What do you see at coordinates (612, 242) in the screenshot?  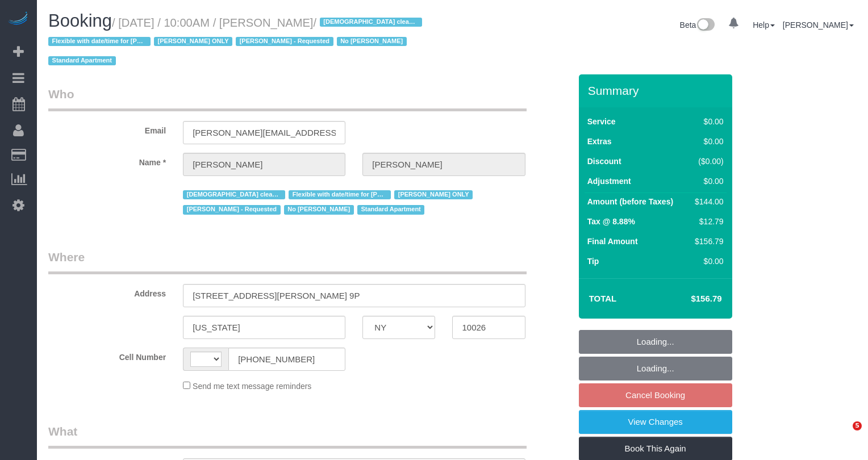 I see `label: Final Amount` at bounding box center [612, 242].